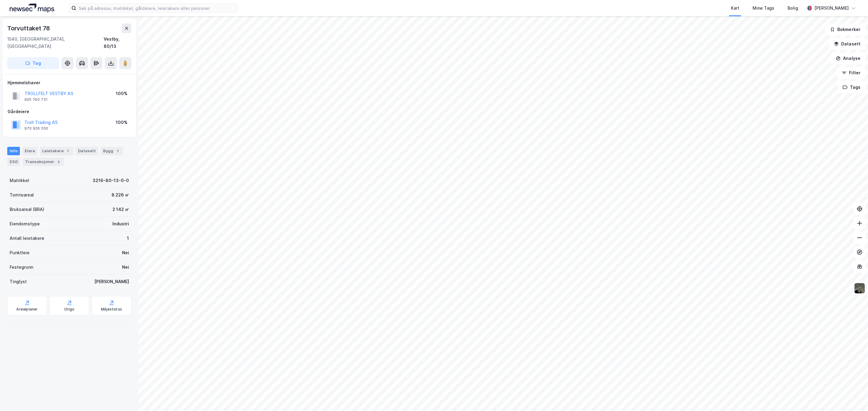 This screenshot has width=868, height=411. I want to click on div: Bygg, so click(111, 151).